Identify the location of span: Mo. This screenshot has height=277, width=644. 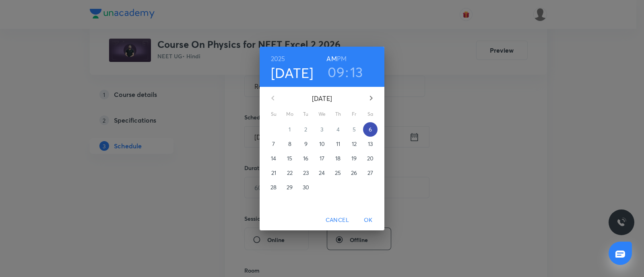
(290, 114).